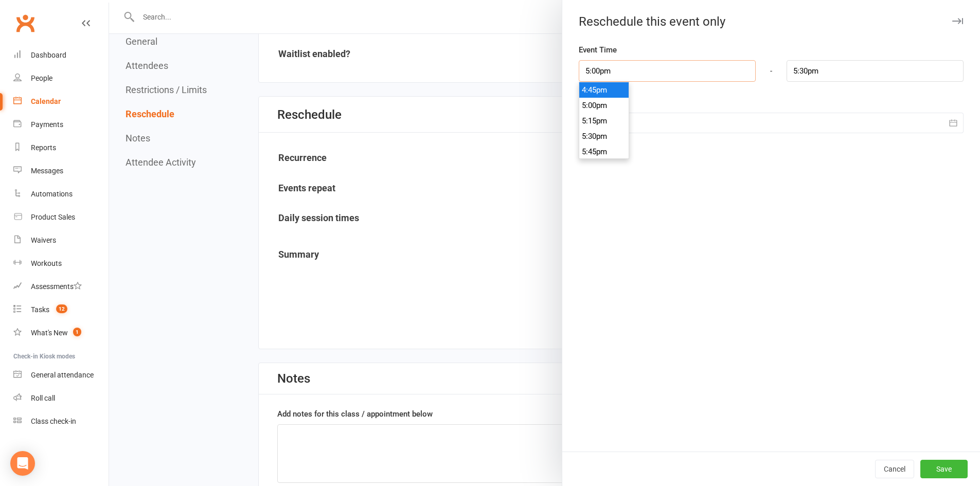 Image resolution: width=980 pixels, height=486 pixels. Describe the element at coordinates (43, 398) in the screenshot. I see `div: Roll call` at that location.